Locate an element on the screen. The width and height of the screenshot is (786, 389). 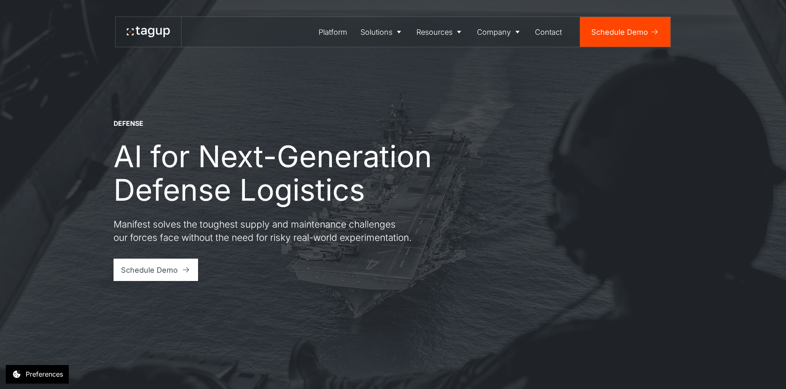
h1: AI for Next-Generation Defense Logistics is located at coordinates (288, 173).